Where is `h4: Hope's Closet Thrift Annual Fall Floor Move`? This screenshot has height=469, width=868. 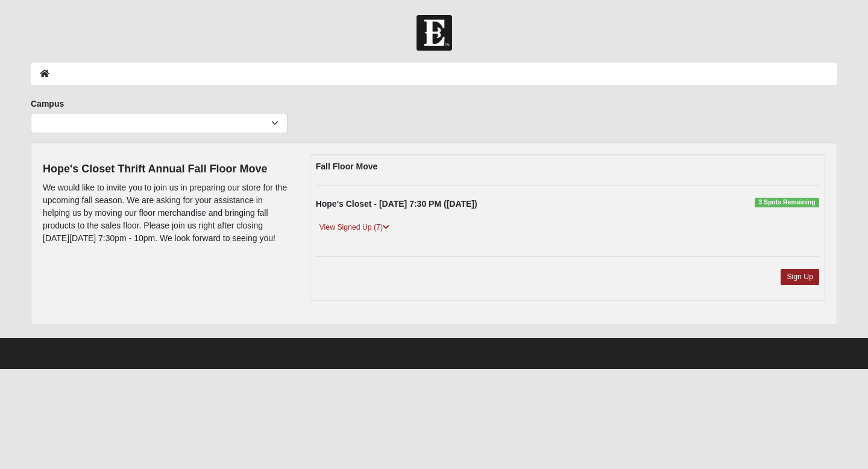 h4: Hope's Closet Thrift Annual Fall Floor Move is located at coordinates (167, 169).